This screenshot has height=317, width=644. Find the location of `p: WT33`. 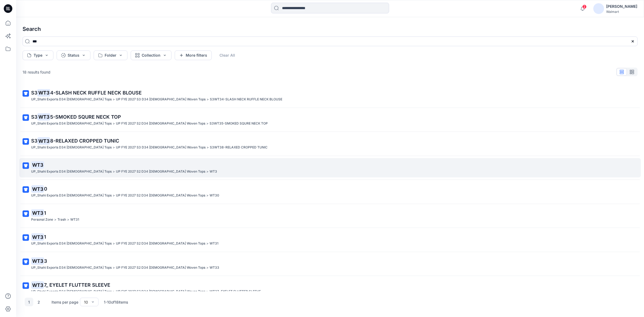

p: WT33 is located at coordinates (214, 267).